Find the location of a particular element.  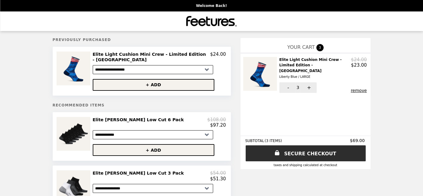

h5: Recommended Items is located at coordinates (142, 105).